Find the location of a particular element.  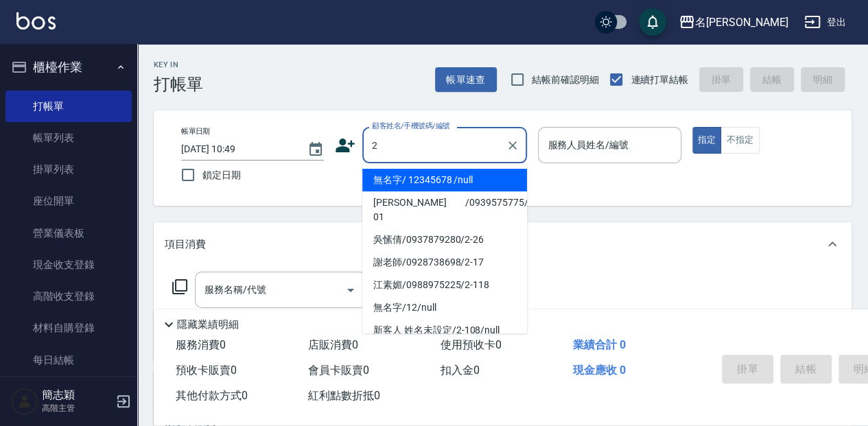

button: 指定 is located at coordinates (707, 140).